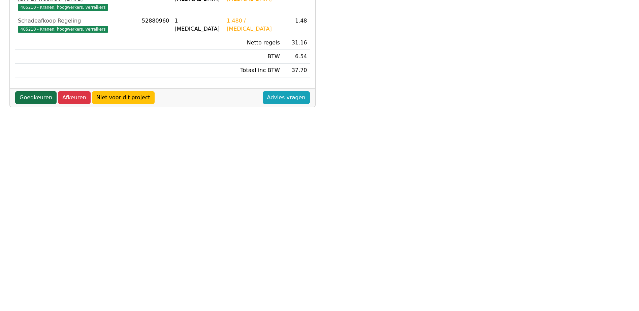 The image size is (639, 311). What do you see at coordinates (123, 98) in the screenshot?
I see `a: Niet voor dit project` at bounding box center [123, 98].